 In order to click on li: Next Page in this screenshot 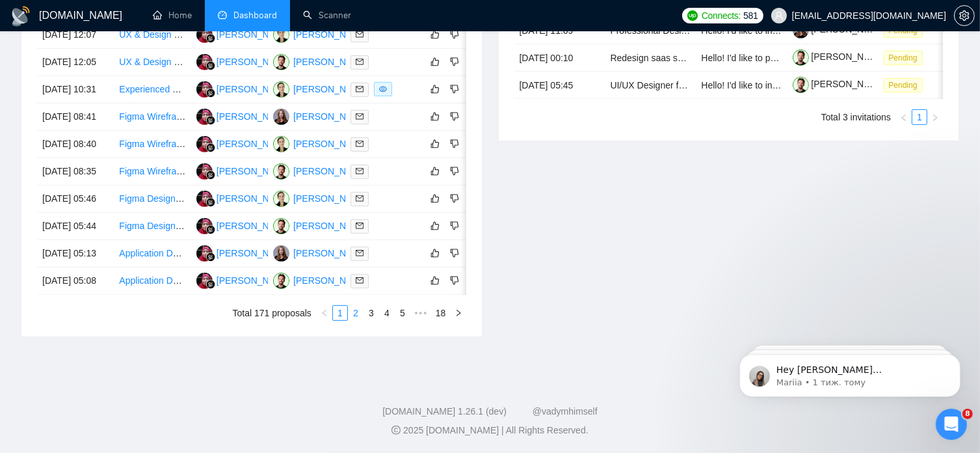, I will do `click(935, 117)`.